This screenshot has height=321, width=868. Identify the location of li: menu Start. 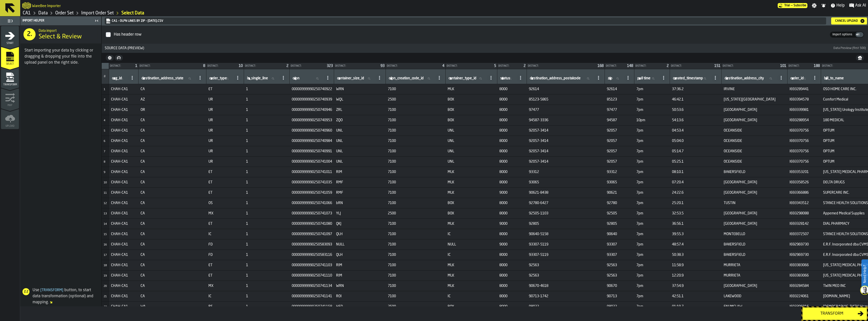
(10, 36).